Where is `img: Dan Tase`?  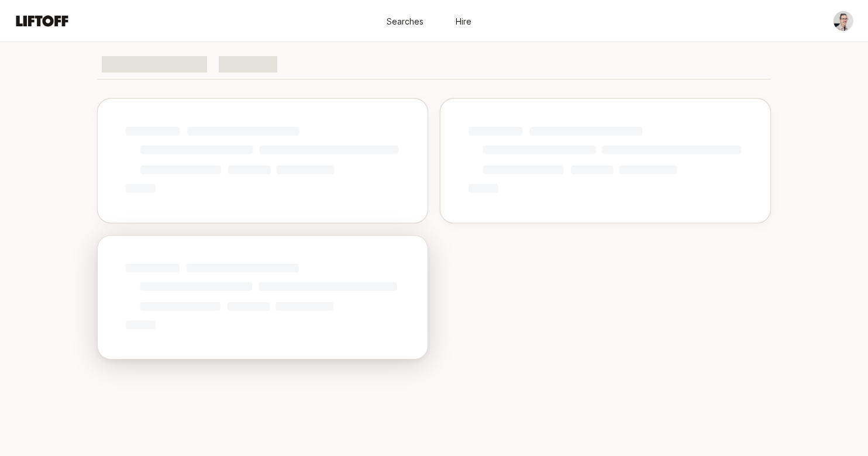 img: Dan Tase is located at coordinates (843, 21).